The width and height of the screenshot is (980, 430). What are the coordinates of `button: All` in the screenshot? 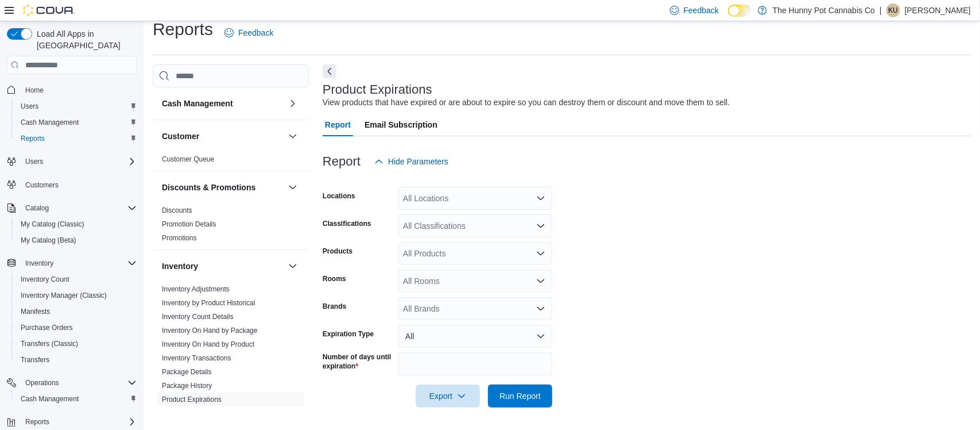 It's located at (476, 336).